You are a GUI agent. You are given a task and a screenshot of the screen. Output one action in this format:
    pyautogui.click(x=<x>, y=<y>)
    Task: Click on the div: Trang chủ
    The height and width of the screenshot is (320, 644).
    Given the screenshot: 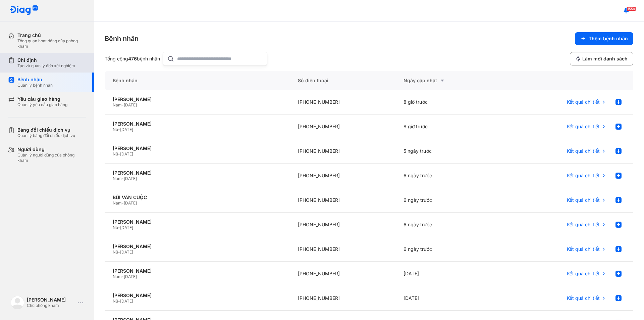 What is the action you would take?
    pyautogui.click(x=52, y=35)
    